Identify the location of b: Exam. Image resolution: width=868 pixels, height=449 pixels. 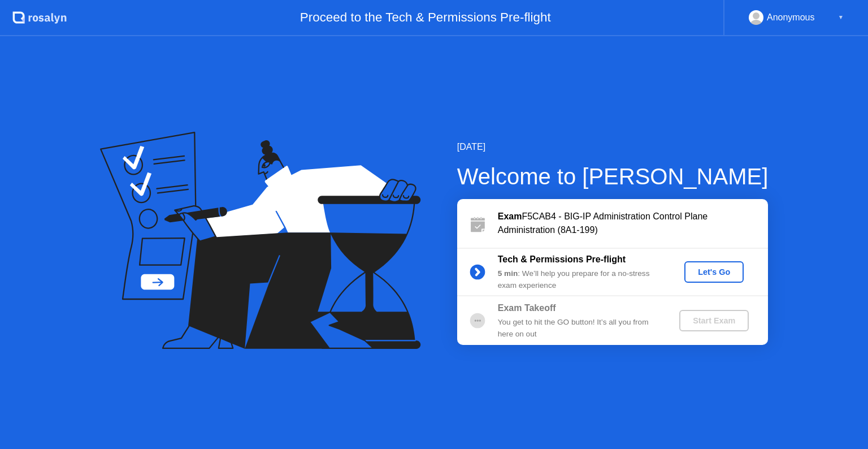
(510, 216).